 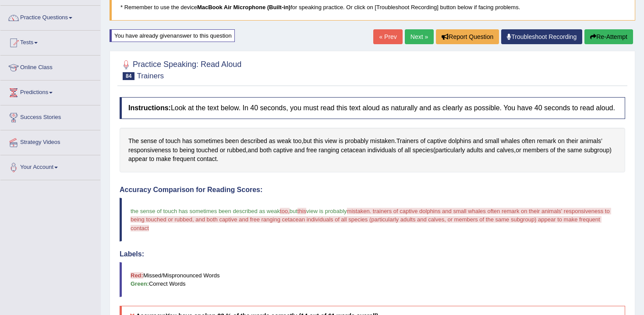 What do you see at coordinates (370, 219) in the screenshot?
I see `span: mistaken. trainers of captive dolphins and small whales often remark on their animals' responsive...` at bounding box center [370, 219].